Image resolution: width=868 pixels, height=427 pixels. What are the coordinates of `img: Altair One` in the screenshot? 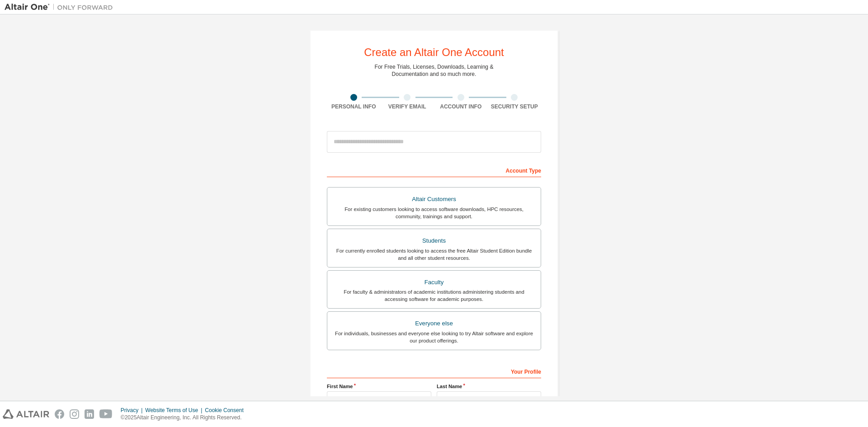 It's located at (61, 8).